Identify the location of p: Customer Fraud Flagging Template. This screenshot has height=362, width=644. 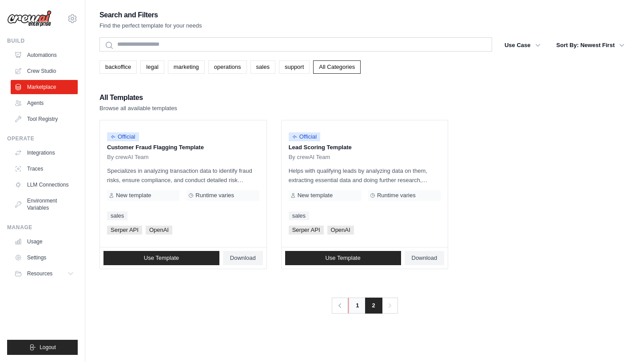
(183, 147).